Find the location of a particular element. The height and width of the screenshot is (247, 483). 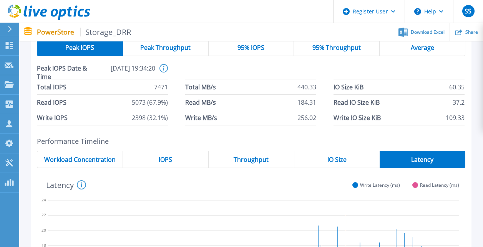

span: 60.35 is located at coordinates (457, 87).